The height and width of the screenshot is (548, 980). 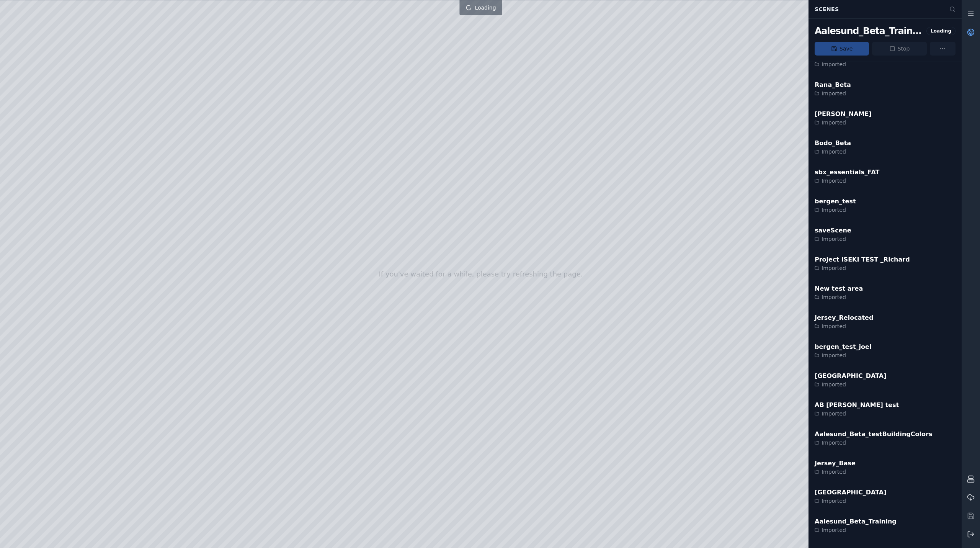 I want to click on div: bergen_test, so click(x=835, y=201).